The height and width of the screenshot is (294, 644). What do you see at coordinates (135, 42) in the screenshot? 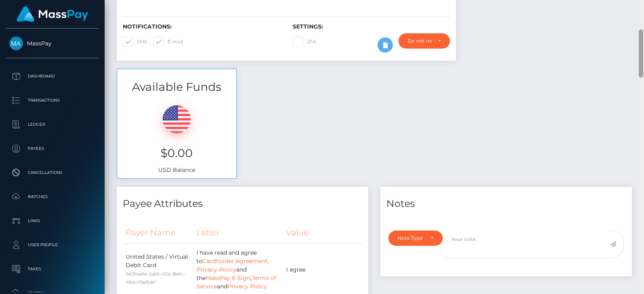
I see `label: SMS` at bounding box center [135, 42].